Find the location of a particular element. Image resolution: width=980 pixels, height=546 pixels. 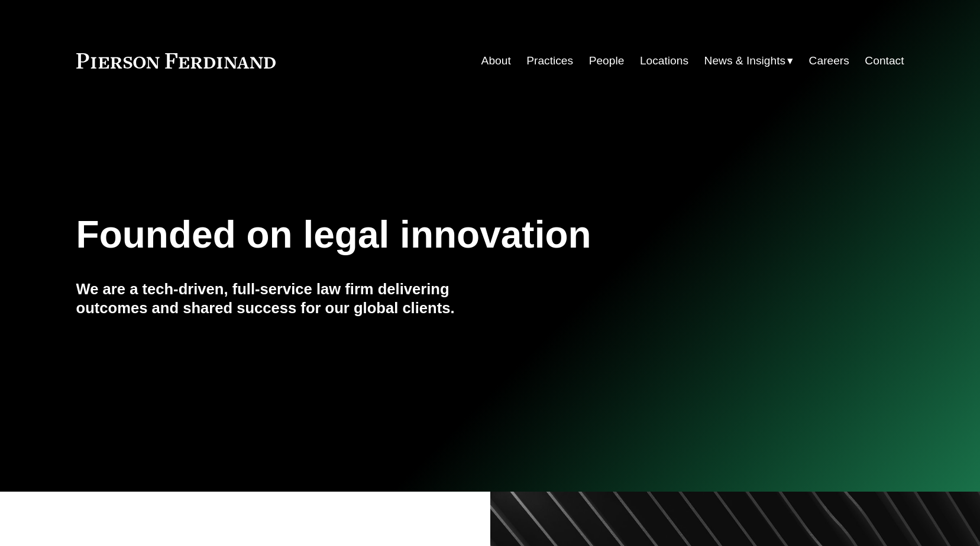

a: About is located at coordinates (496, 61).